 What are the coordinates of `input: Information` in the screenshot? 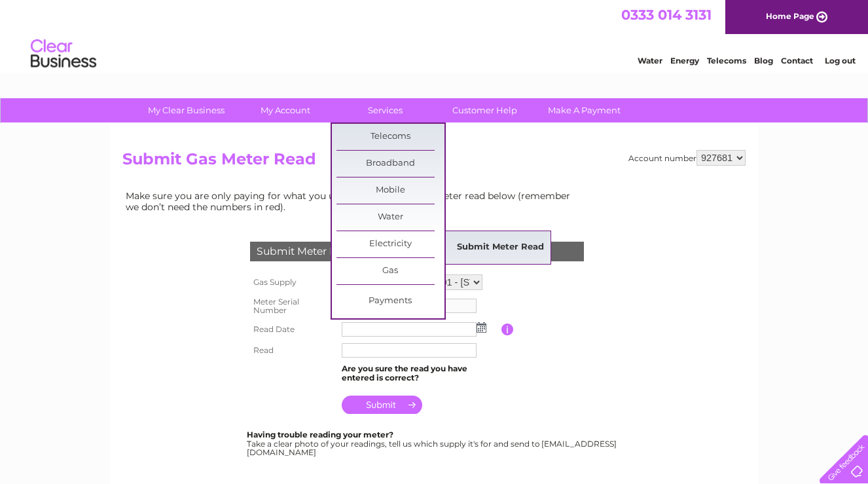 It's located at (507, 330).